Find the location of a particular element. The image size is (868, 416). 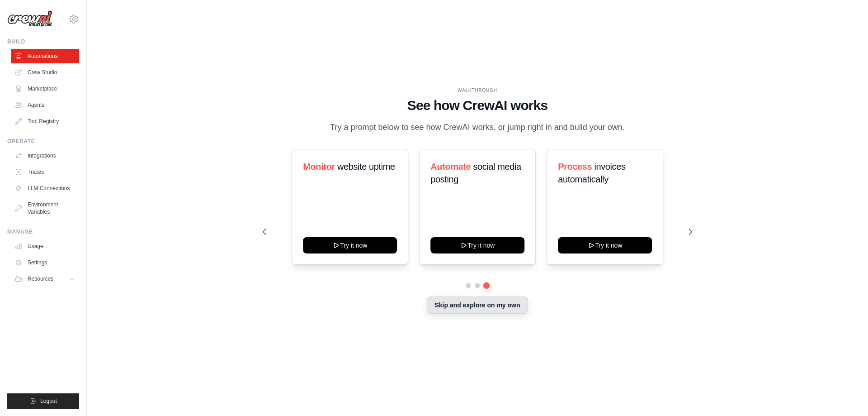

button: Resources is located at coordinates (44, 279).